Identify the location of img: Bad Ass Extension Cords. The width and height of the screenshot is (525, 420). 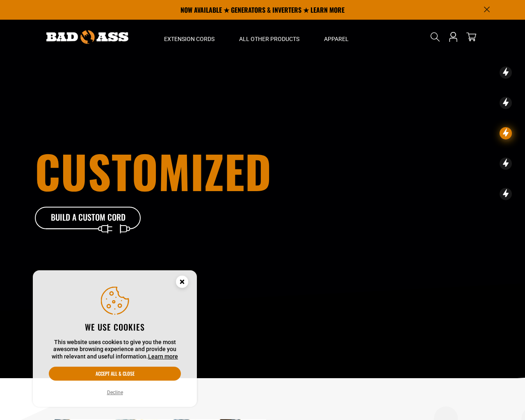
(87, 37).